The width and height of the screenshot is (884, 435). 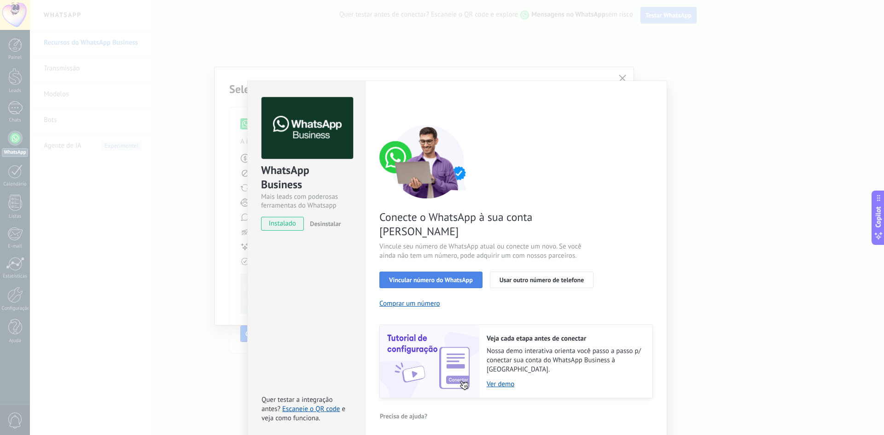 What do you see at coordinates (431, 280) in the screenshot?
I see `span: Vincular número do WhatsApp` at bounding box center [431, 280].